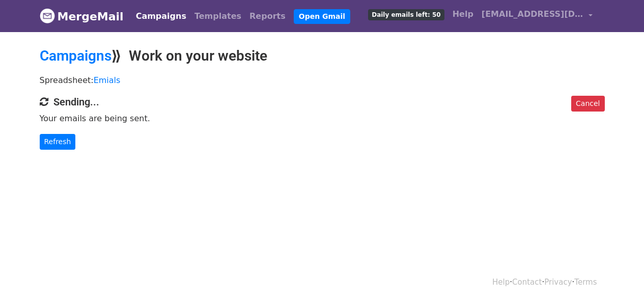 The height and width of the screenshot is (302, 644). What do you see at coordinates (585, 282) in the screenshot?
I see `a: Terms` at bounding box center [585, 282].